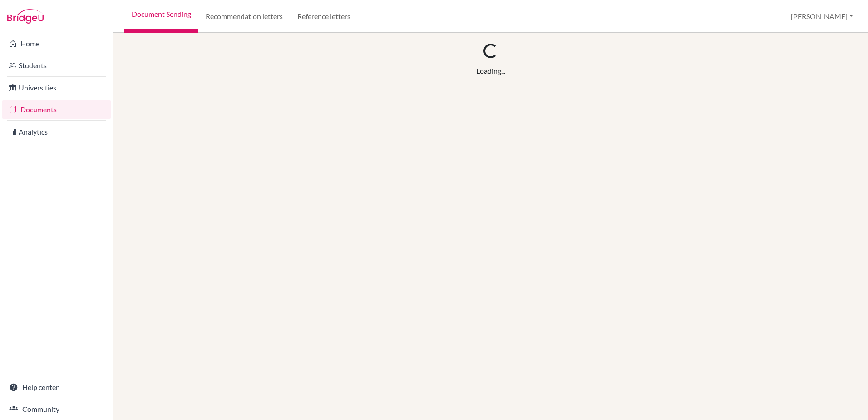 Image resolution: width=868 pixels, height=420 pixels. What do you see at coordinates (56, 110) in the screenshot?
I see `a: Documents` at bounding box center [56, 110].